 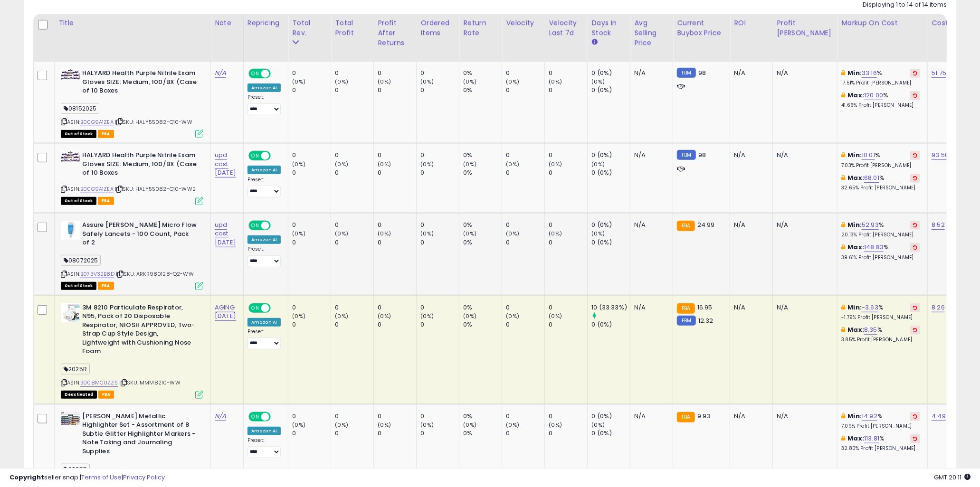 I want to click on a: -3.63, so click(x=870, y=308).